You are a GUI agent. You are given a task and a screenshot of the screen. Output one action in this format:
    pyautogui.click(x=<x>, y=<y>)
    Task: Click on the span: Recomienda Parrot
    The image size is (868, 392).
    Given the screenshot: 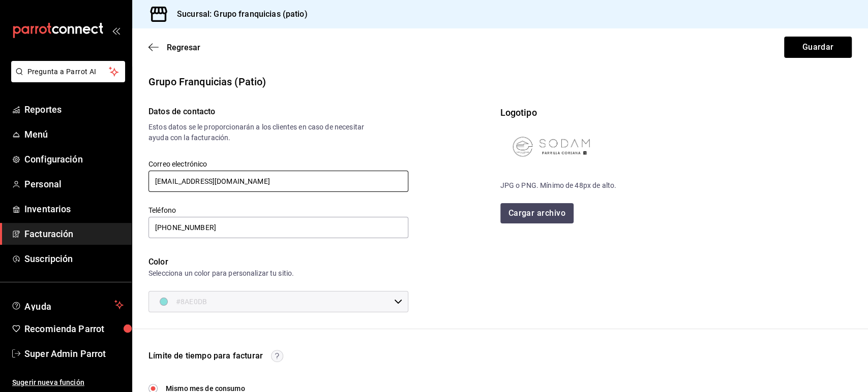 What is the action you would take?
    pyautogui.click(x=73, y=329)
    